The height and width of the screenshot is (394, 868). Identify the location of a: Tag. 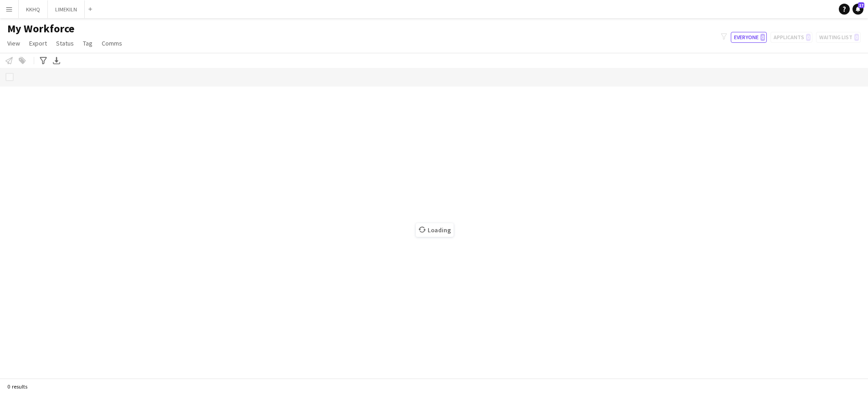
(87, 43).